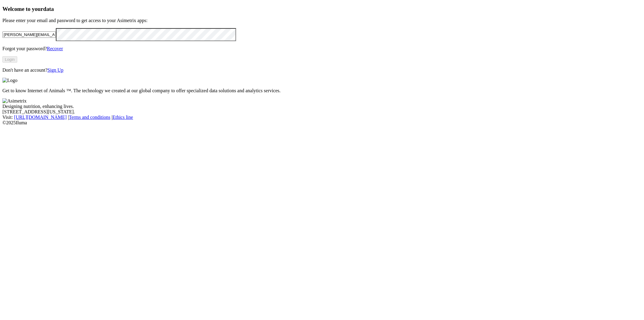  What do you see at coordinates (55, 48) in the screenshot?
I see `a: Recover` at bounding box center [55, 48].